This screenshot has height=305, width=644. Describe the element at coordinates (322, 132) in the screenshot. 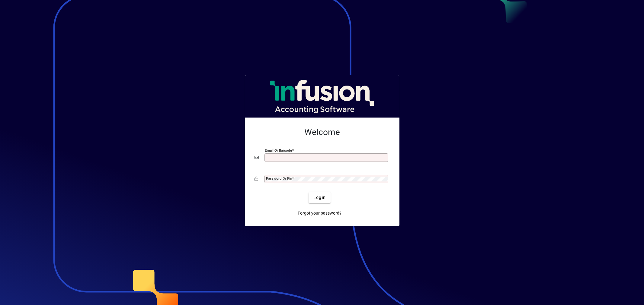

I see `h2: Welcome` at that location.